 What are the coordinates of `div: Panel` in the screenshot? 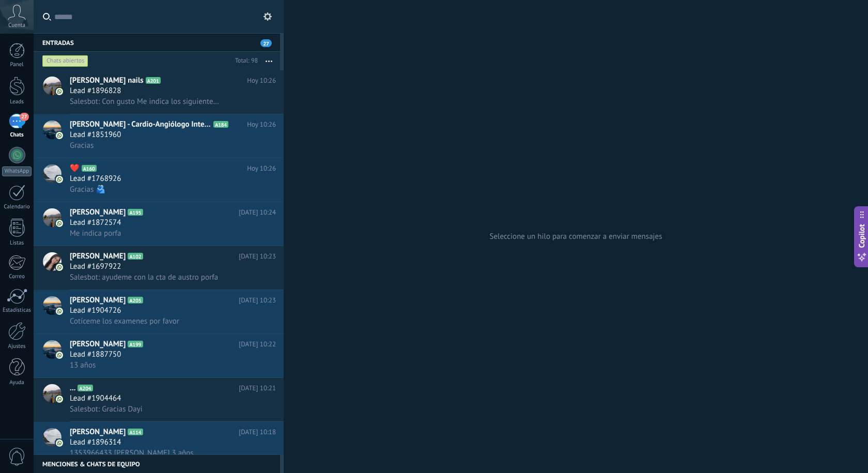 It's located at (17, 65).